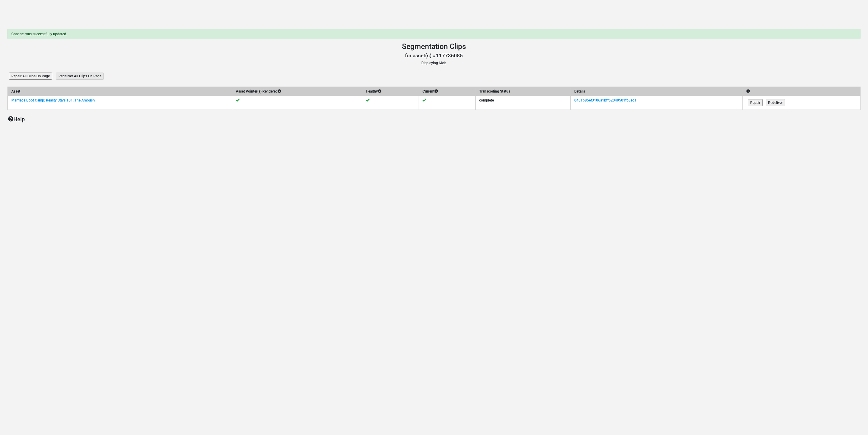 This screenshot has width=868, height=435. What do you see at coordinates (657, 91) in the screenshot?
I see `th: Details` at bounding box center [657, 91].